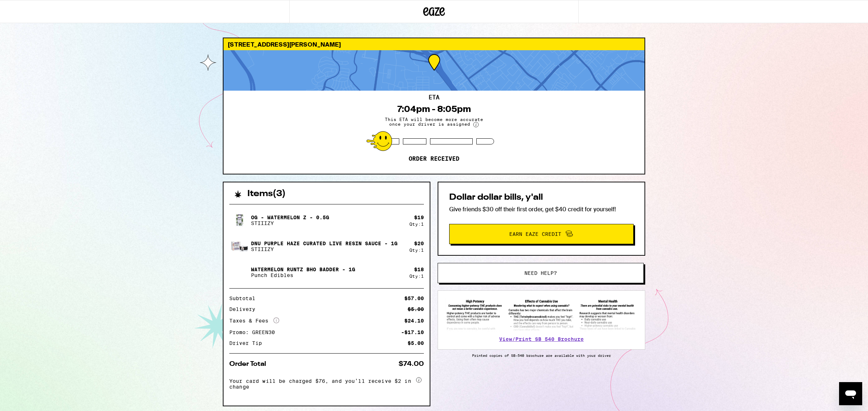  What do you see at coordinates (434, 97) in the screenshot?
I see `h2: ETA` at bounding box center [434, 97].